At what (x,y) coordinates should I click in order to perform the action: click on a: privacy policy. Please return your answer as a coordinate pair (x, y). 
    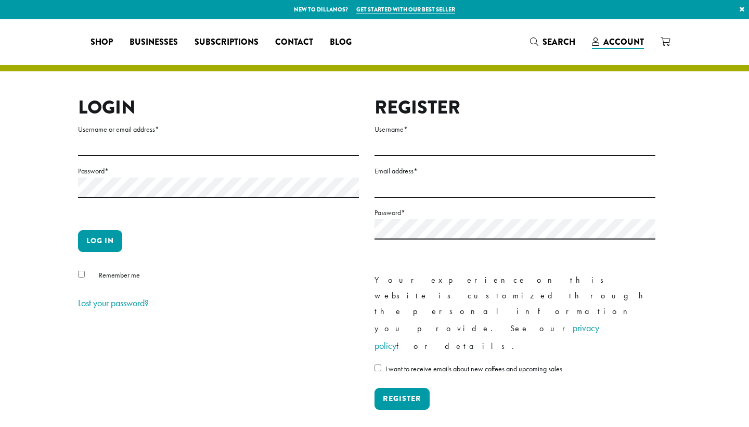
    Looking at the image, I should click on (487, 336).